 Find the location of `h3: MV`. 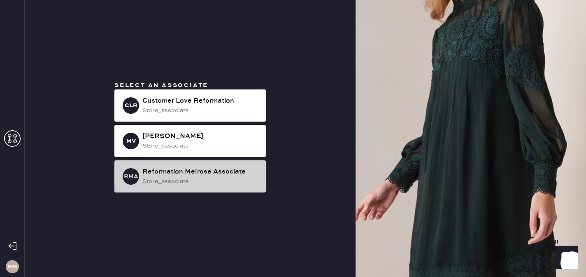

h3: MV is located at coordinates (131, 141).